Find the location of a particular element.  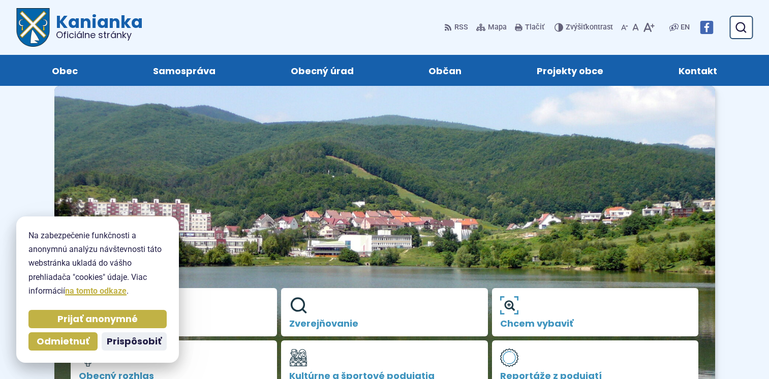

a: Mapa is located at coordinates (491, 27).